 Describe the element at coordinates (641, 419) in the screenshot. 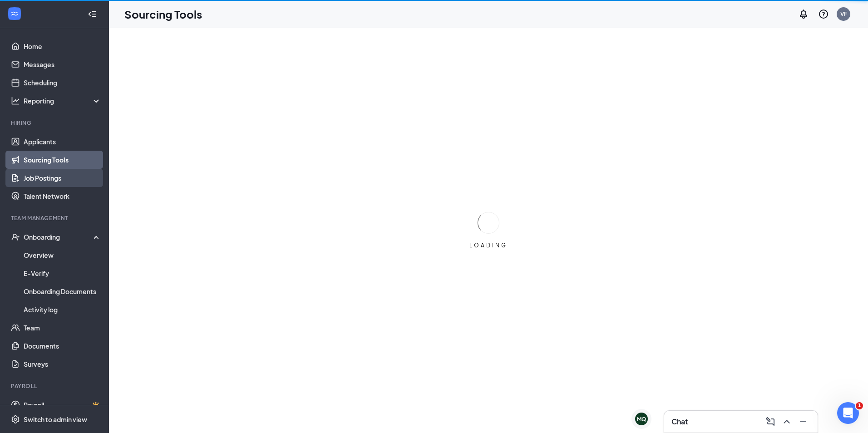

I see `div: MQ` at that location.